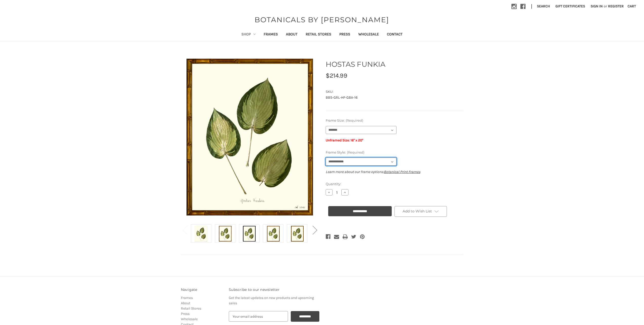 Image resolution: width=644 pixels, height=325 pixels. Describe the element at coordinates (394, 184) in the screenshot. I see `label: Quantity:` at that location.